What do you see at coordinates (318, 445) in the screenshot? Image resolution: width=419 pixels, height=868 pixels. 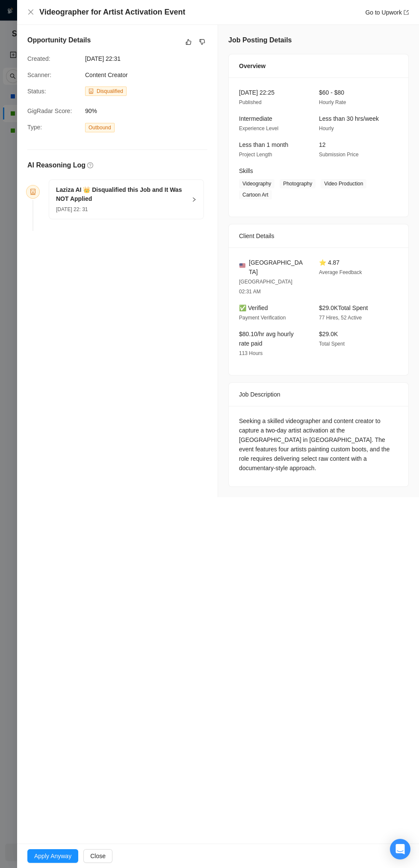 I see `div: Seeking a skilled videographer and content creator to capture a two-day artist activation at the ...` at bounding box center [318, 445].